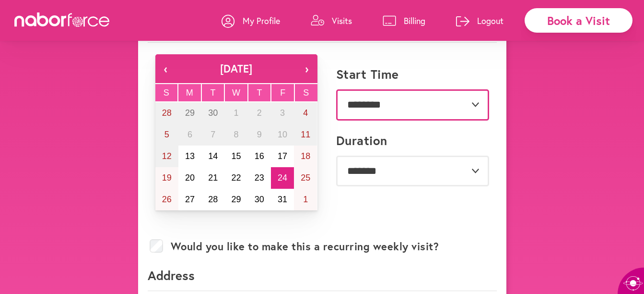  I want to click on button: October 15, 2025, so click(236, 156).